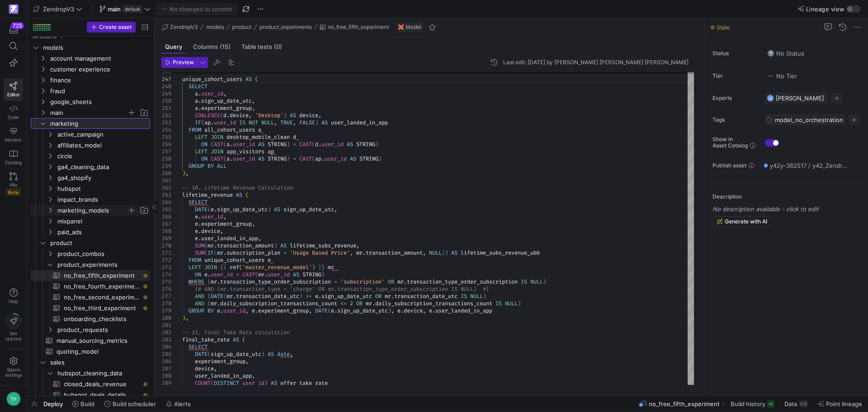 This screenshot has height=412, width=868. Describe the element at coordinates (180, 27) in the screenshot. I see `button: ZendropV3` at that location.